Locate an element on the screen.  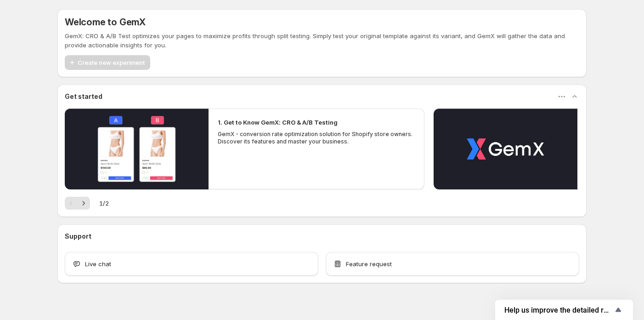
span: Help us improve the detailed report for A/B campaigns is located at coordinates (559, 310).